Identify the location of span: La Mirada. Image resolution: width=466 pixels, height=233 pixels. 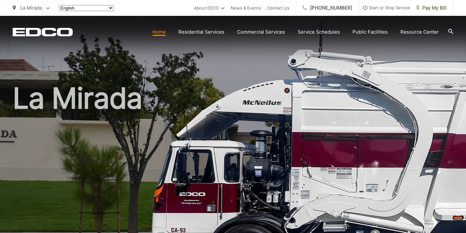
(31, 8).